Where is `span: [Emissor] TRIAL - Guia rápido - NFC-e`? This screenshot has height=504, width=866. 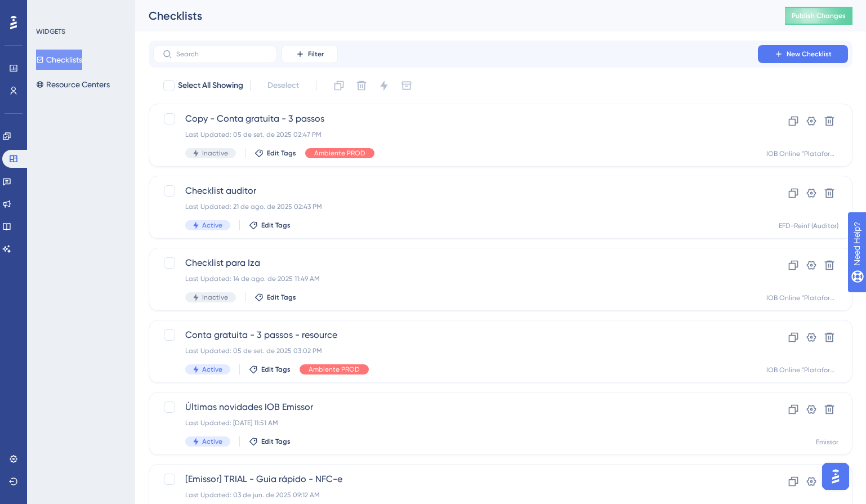
span: [Emissor] TRIAL - Guia rápido - NFC-e is located at coordinates (455, 479).